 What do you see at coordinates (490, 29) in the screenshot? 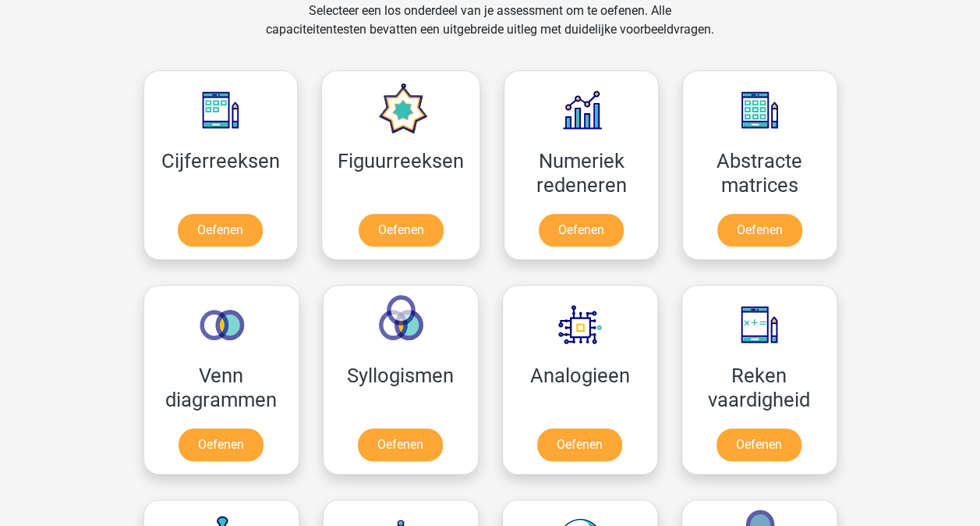
I see `div: Selecteer een los onderdeel van je assessment om te oefenen. Alle capaciteitentesten bevatten een...` at bounding box center [490, 29].